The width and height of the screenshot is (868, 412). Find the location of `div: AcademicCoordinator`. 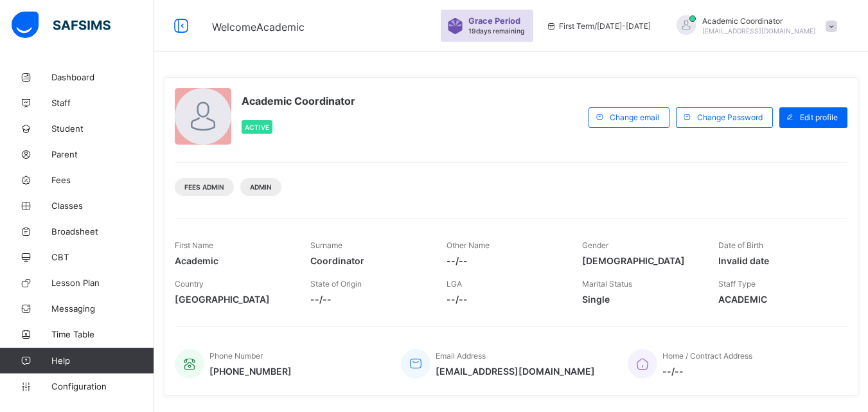

div: AcademicCoordinator is located at coordinates (754, 26).